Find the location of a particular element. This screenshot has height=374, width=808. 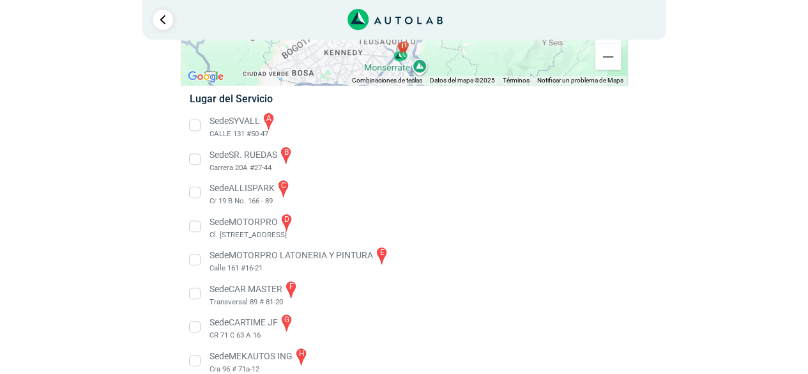

h5: Lugar del Servicio is located at coordinates (404, 98).